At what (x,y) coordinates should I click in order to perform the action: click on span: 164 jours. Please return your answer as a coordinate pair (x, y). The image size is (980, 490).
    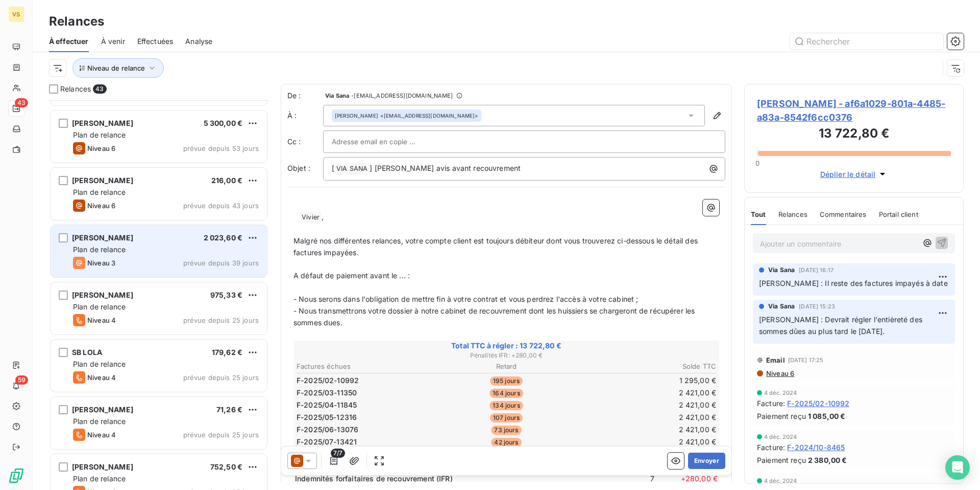
    Looking at the image, I should click on (506, 393).